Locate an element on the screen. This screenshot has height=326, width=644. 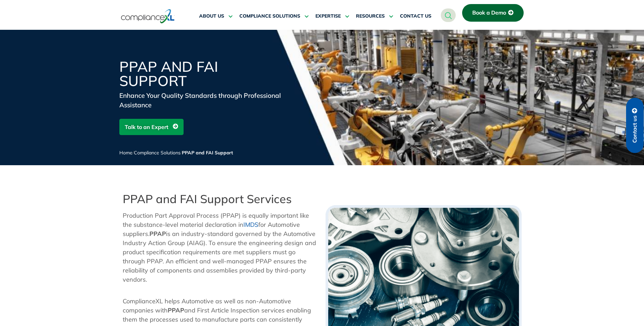
a: navsearch-button is located at coordinates (449, 15).